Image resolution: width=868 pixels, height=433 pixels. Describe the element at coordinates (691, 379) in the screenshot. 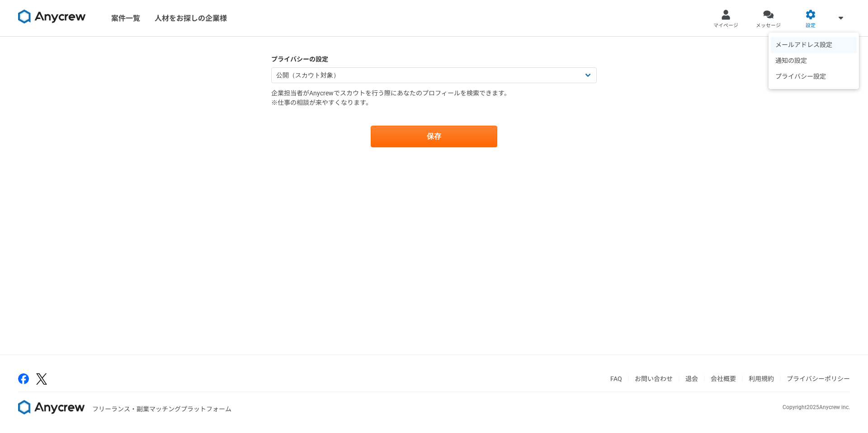

I see `a: 退会` at that location.